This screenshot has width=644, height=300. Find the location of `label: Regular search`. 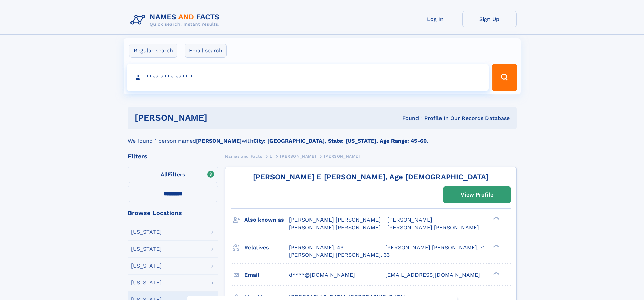

label: Regular search is located at coordinates (153, 51).